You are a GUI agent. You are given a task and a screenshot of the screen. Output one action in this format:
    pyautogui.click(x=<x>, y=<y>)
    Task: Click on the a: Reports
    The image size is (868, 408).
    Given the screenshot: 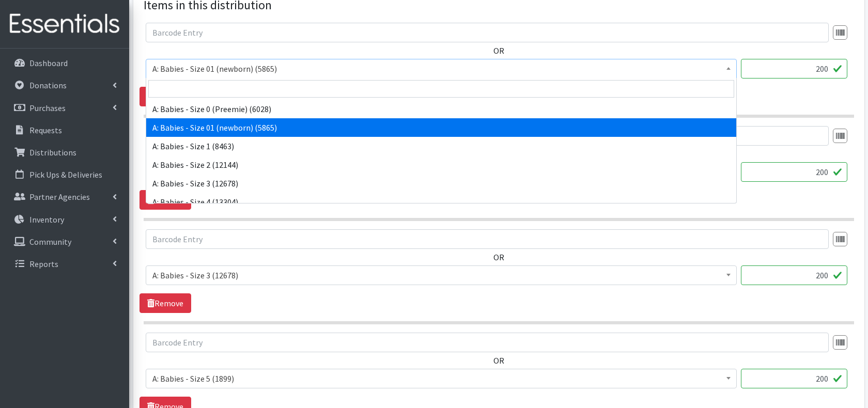 What is the action you would take?
    pyautogui.click(x=65, y=264)
    